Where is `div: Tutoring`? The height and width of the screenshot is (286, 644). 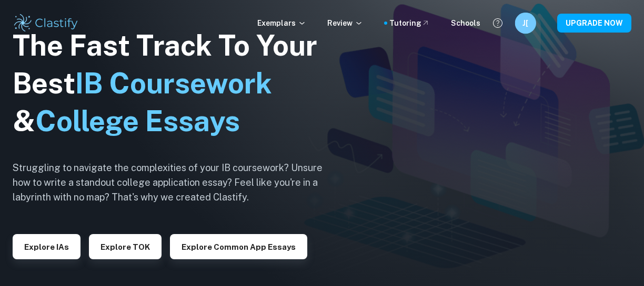 div: Tutoring is located at coordinates (409, 23).